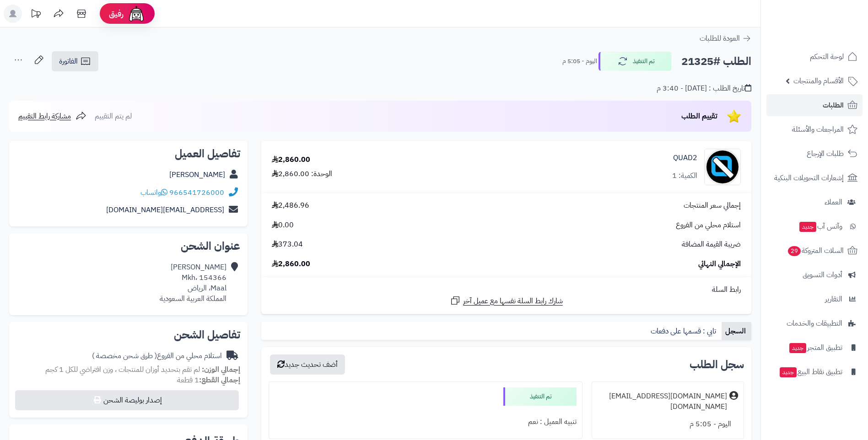 The width and height of the screenshot is (868, 440). Describe the element at coordinates (36, 15) in the screenshot. I see `a: تحديثات المنصة` at that location.